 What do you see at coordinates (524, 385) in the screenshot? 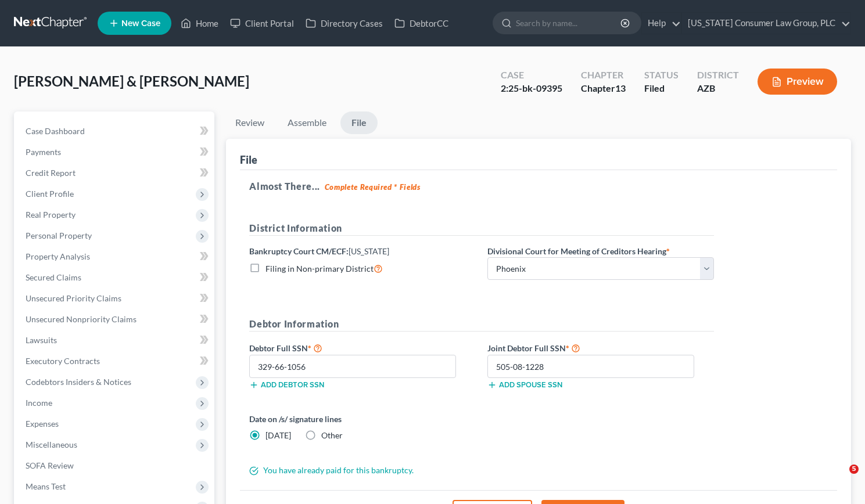
I see `button: Add spouse SSN` at bounding box center [524, 385].